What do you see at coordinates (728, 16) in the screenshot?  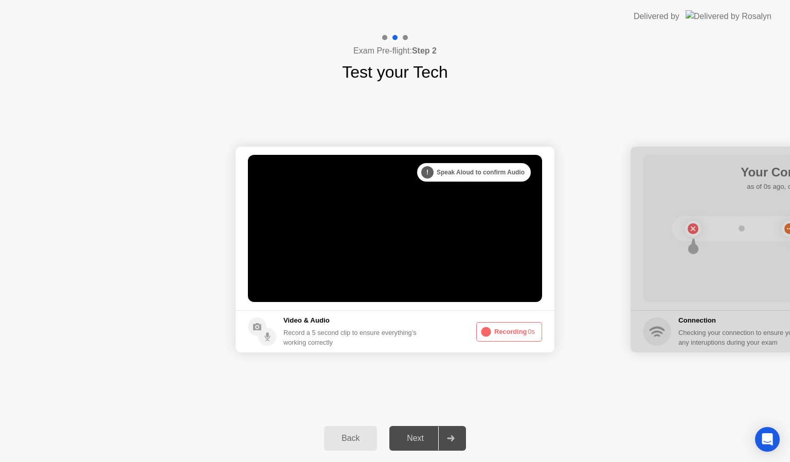 I see `img: Delivered by Rosalyn` at bounding box center [728, 16].